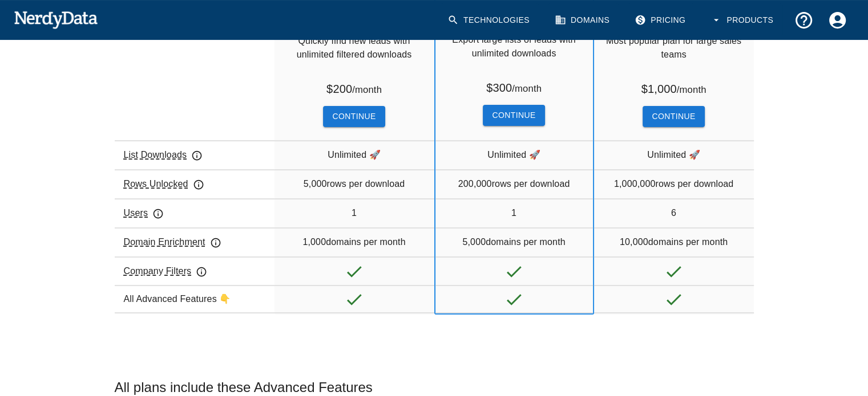  I want to click on p: Quickly find new leads with unlimited filtered downloads, so click(354, 57).